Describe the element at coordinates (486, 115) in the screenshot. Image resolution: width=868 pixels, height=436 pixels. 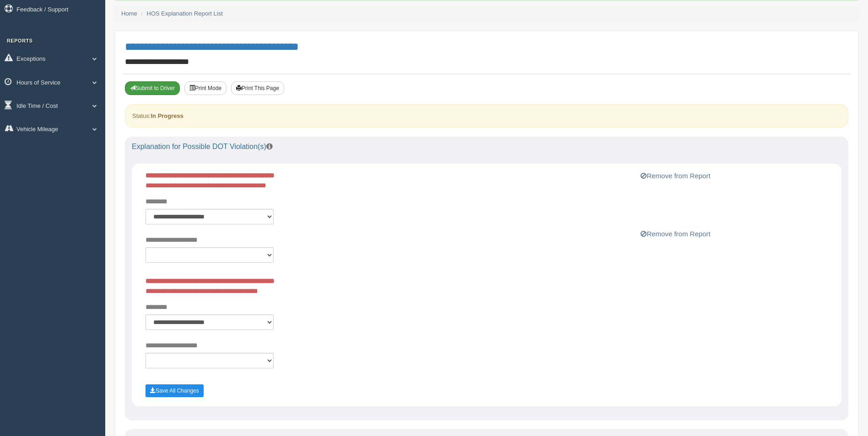
I see `div: Status:` at that location.